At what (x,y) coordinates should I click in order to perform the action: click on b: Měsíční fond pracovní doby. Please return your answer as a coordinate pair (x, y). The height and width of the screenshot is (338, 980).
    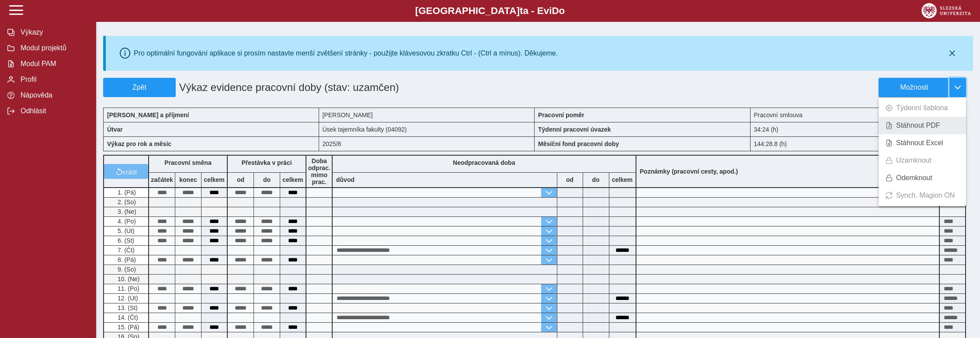
    Looking at the image, I should click on (578, 144).